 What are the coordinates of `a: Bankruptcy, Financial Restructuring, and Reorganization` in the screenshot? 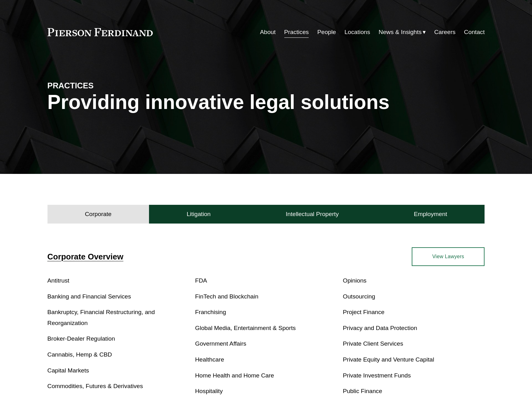 It's located at (101, 318).